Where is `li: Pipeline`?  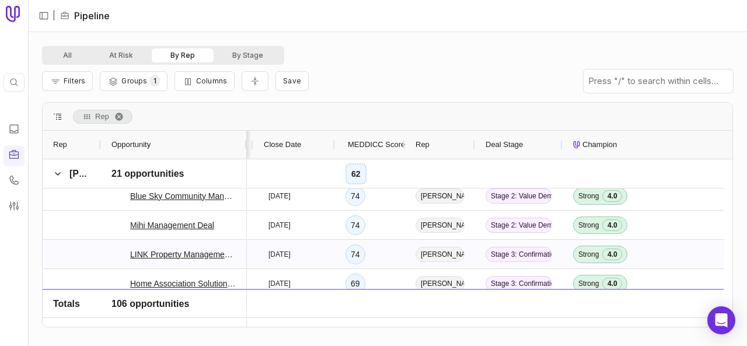 li: Pipeline is located at coordinates (85, 16).